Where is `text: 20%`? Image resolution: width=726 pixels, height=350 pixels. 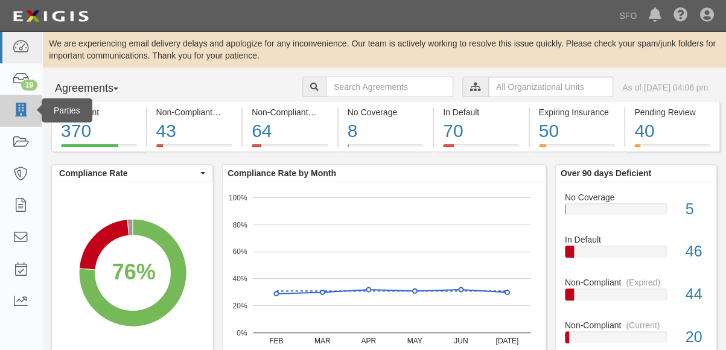
text: 20% is located at coordinates (240, 306).